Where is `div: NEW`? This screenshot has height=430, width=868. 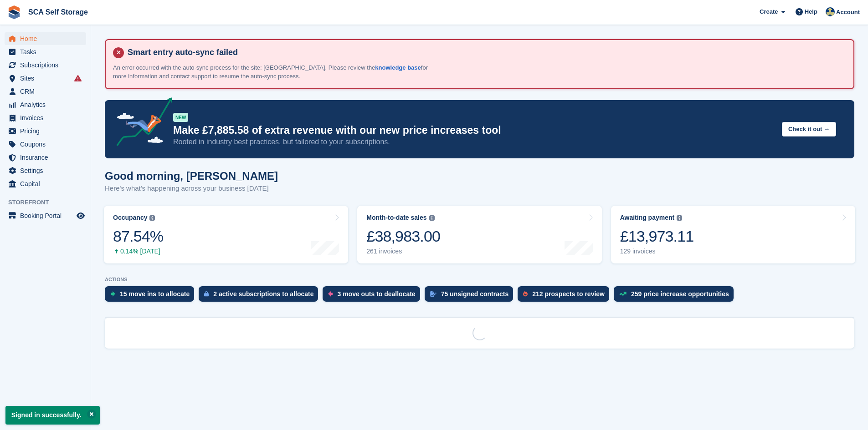
div: NEW is located at coordinates (180, 117).